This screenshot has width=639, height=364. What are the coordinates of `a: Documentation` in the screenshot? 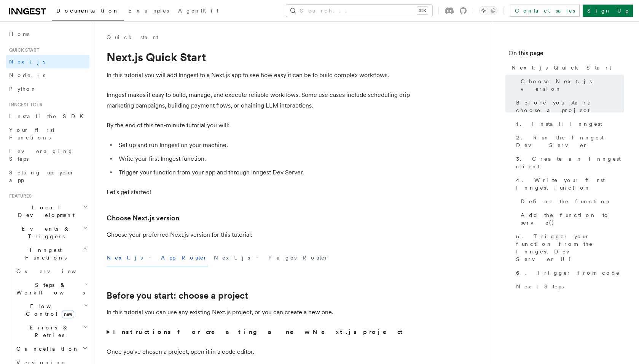 It's located at (88, 12).